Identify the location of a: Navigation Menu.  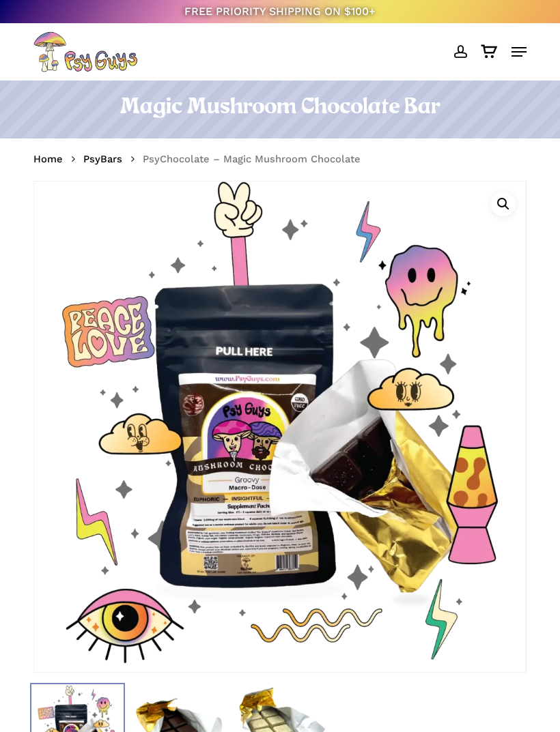
(519, 52).